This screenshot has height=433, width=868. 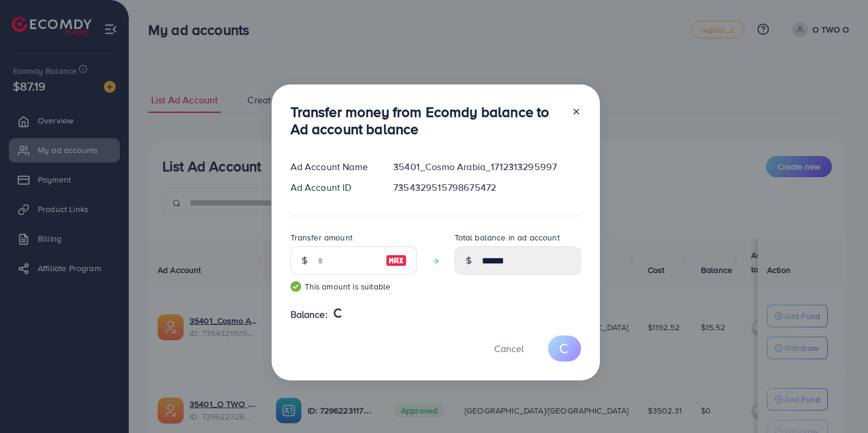 I want to click on img: image, so click(x=396, y=261).